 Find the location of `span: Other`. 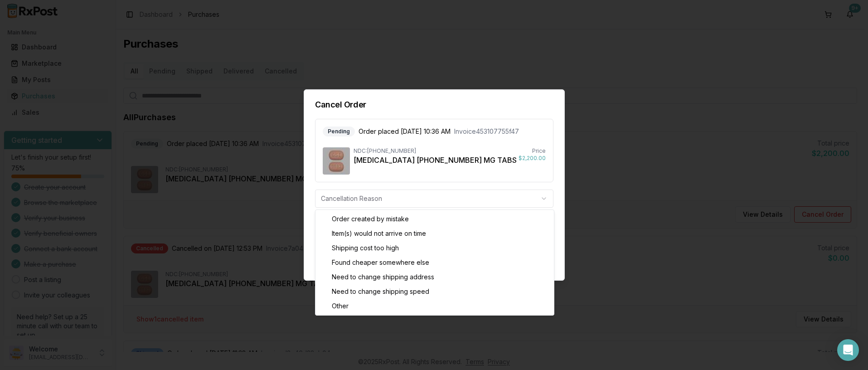

span: Other is located at coordinates (340, 306).